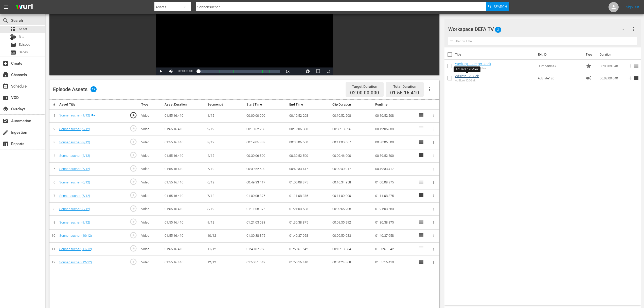 The width and height of the screenshot is (644, 308). What do you see at coordinates (351, 196) in the screenshot?
I see `td: 00:11:00.000` at bounding box center [351, 196].